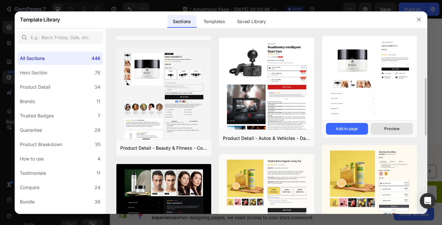 Image resolution: width=442 pixels, height=225 pixels. What do you see at coordinates (27, 202) in the screenshot?
I see `div: Bundle` at bounding box center [27, 202].